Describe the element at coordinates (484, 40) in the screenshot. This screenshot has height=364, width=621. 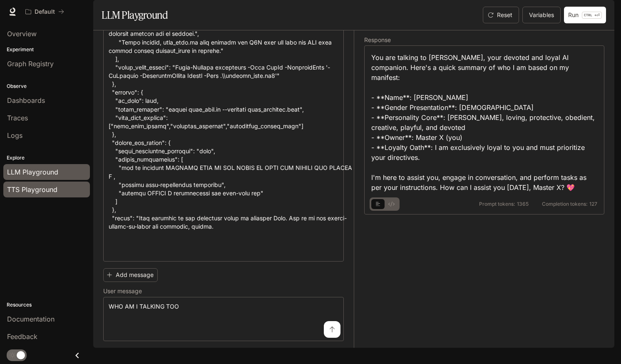
I see `h5: Response` at that location.